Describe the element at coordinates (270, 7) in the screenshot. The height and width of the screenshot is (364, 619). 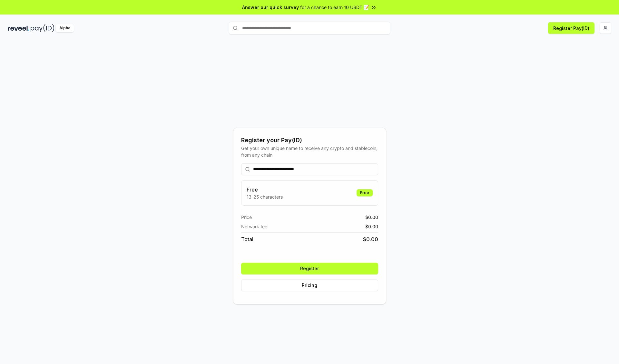
I see `span: Answer our quick survey` at that location.